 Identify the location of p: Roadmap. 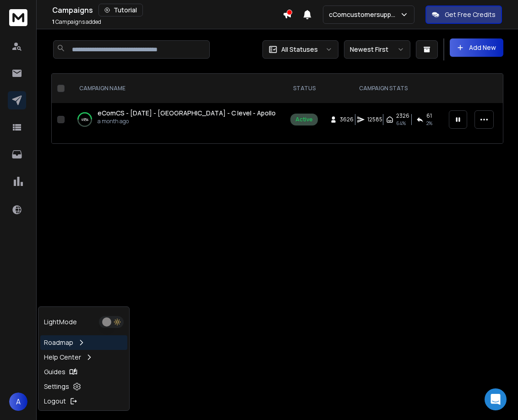
(58, 342).